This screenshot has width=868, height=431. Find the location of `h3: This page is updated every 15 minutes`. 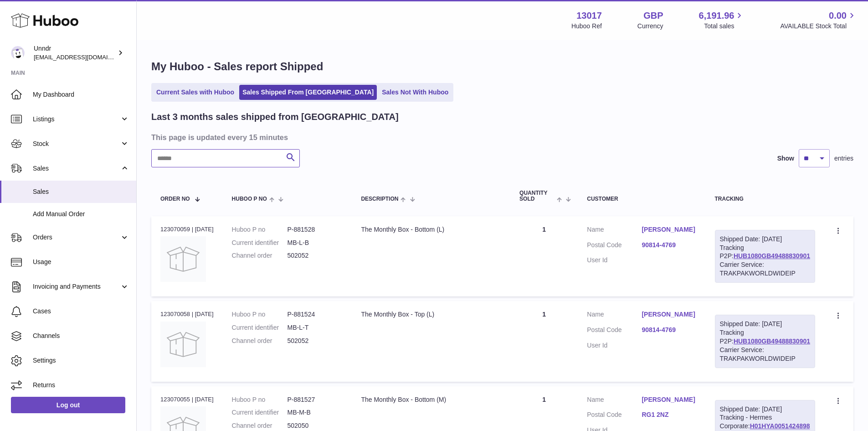

h3: This page is updated every 15 minutes is located at coordinates (501, 137).